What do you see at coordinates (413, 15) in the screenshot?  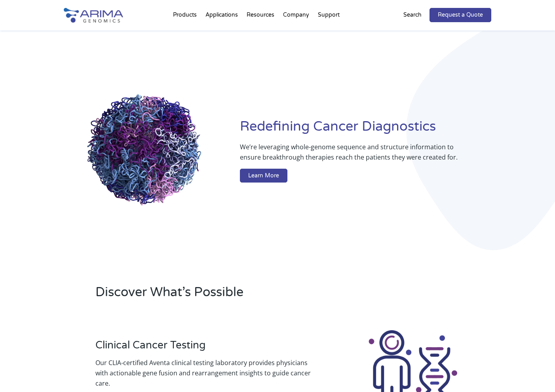 I see `p: Search` at bounding box center [413, 15].